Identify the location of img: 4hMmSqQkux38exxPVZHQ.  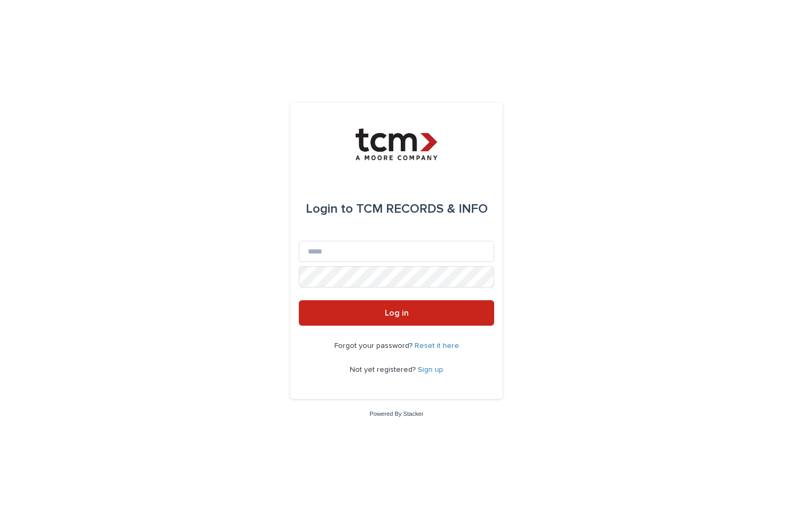
(396, 144).